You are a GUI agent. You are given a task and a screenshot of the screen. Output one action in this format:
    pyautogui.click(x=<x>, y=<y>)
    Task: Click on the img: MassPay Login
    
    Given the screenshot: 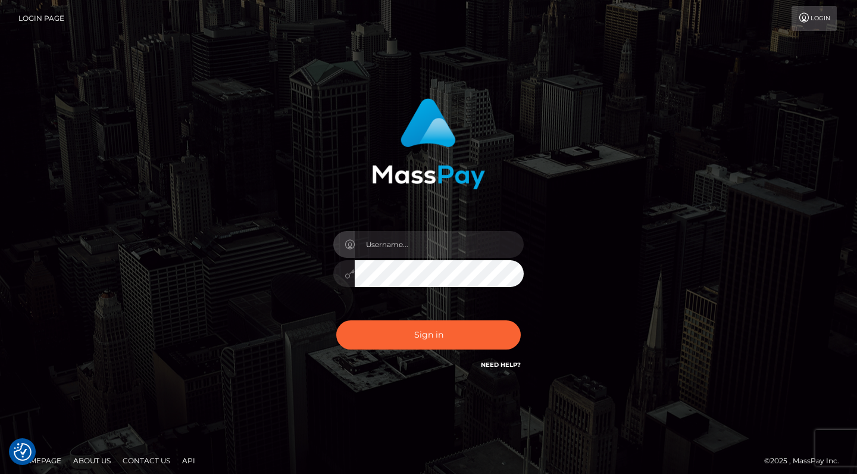 What is the action you would take?
    pyautogui.click(x=428, y=143)
    